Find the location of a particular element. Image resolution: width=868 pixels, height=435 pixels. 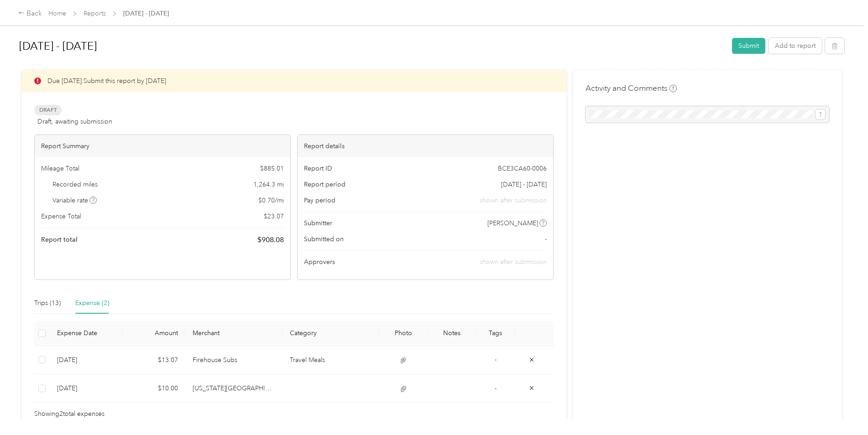

div: Back is located at coordinates (30, 14).